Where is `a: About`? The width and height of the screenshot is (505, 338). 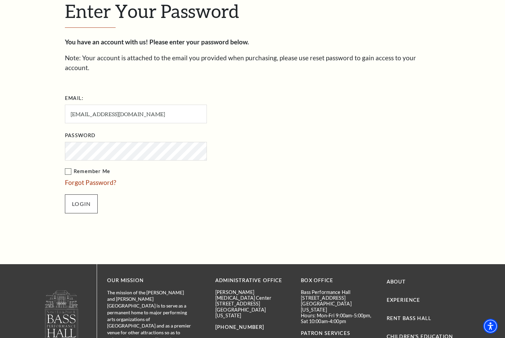
a: About is located at coordinates (396, 281).